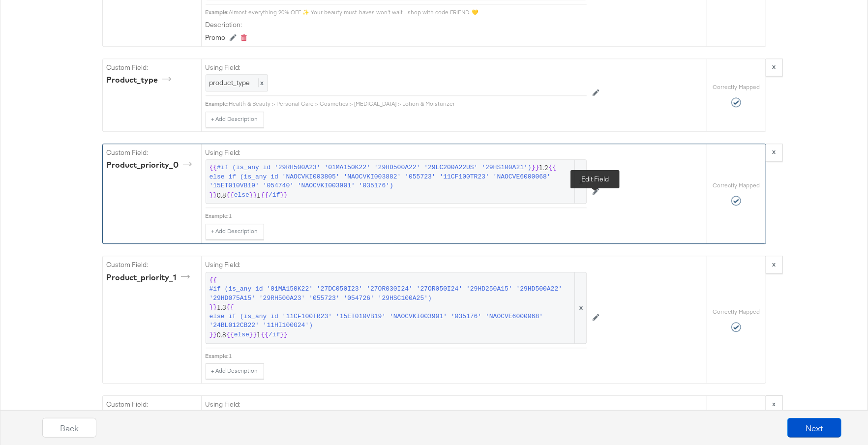 The image size is (868, 445). I want to click on div: product_type, so click(140, 80).